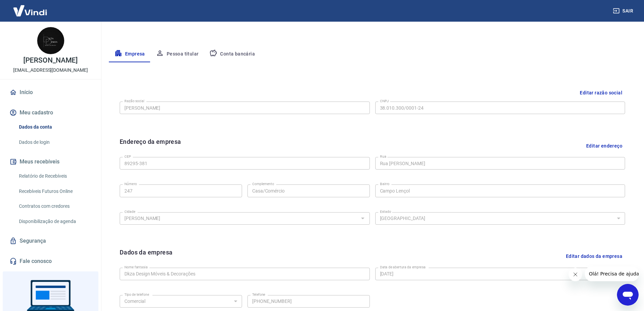  I want to click on a: Disponibilização de agenda, so click(55, 221).